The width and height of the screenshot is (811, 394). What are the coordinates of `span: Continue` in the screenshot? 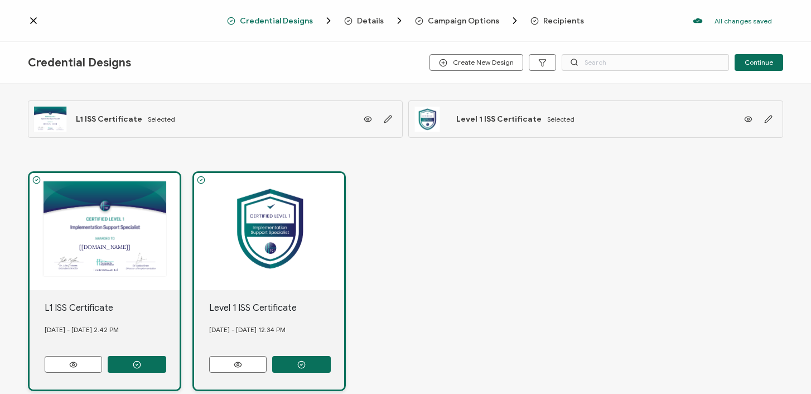 It's located at (758, 62).